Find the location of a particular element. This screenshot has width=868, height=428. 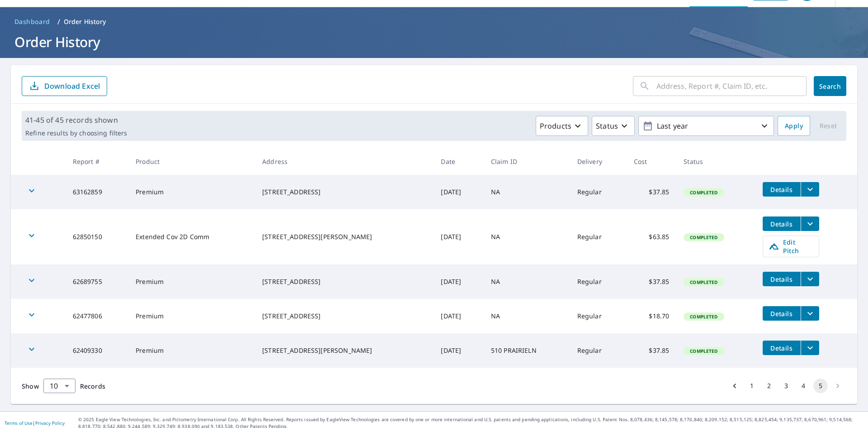

nav: breadcrumb is located at coordinates (434, 22).